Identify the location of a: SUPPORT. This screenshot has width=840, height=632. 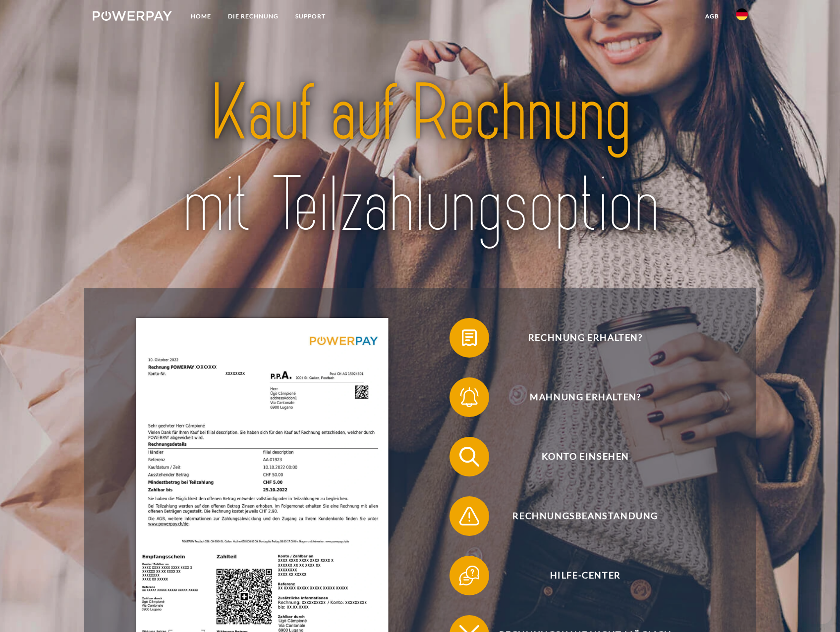
(310, 16).